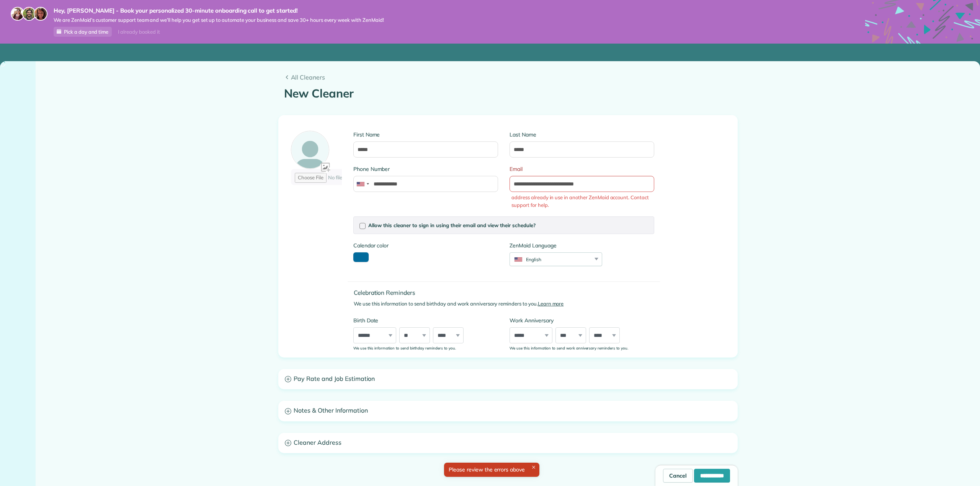 This screenshot has width=980, height=486. What do you see at coordinates (506, 293) in the screenshot?
I see `h4: Celebration Reminders` at bounding box center [506, 293].